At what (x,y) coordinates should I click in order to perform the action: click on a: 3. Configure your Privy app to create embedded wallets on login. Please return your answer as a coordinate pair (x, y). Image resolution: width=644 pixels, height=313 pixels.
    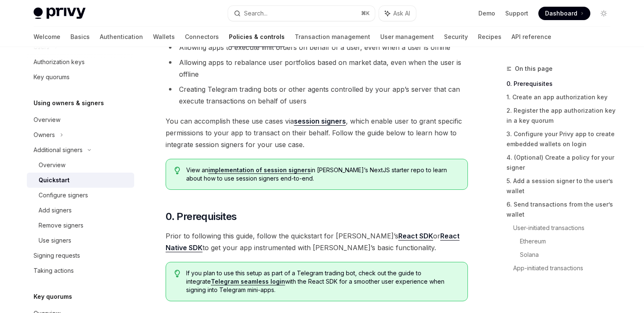
    Looking at the image, I should click on (562, 139).